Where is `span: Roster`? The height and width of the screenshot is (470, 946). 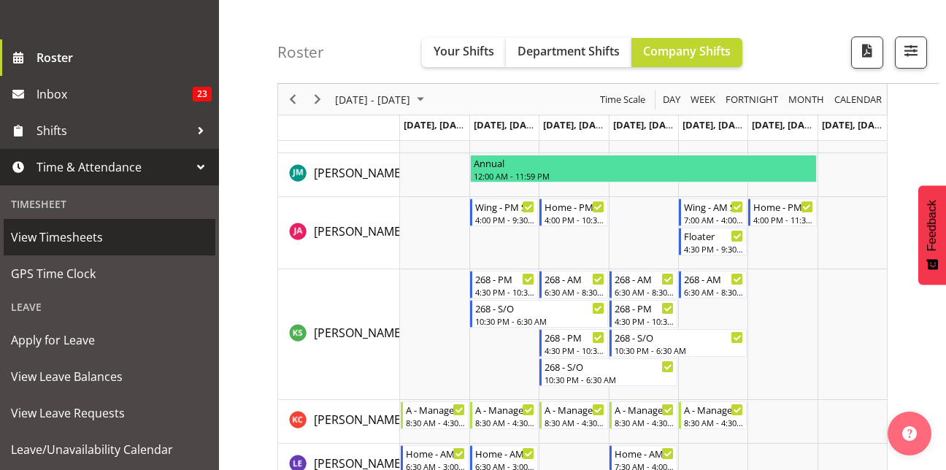 span: Roster is located at coordinates (124, 58).